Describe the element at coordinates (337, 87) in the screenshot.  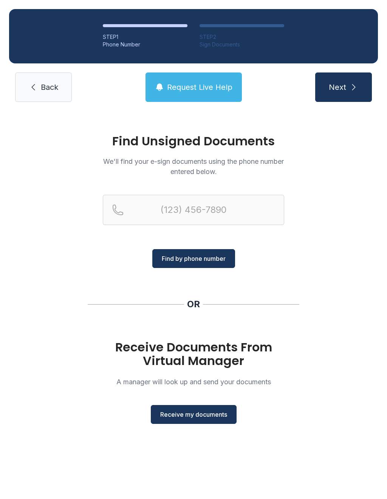
I see `span: Next` at that location.